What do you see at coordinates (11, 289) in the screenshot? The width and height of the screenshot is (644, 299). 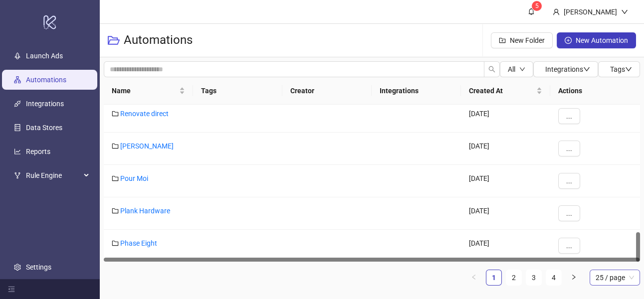 I see `span: menu-fold` at bounding box center [11, 289].